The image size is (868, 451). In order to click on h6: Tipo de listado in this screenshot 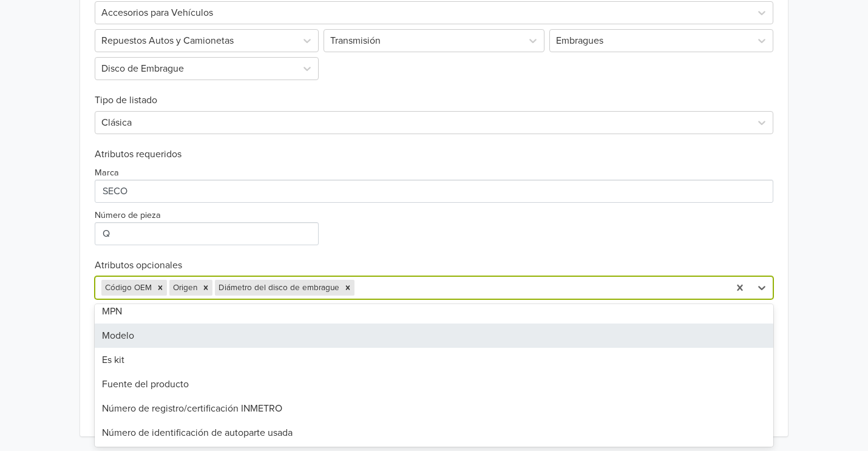, I will do `click(434, 93)`.